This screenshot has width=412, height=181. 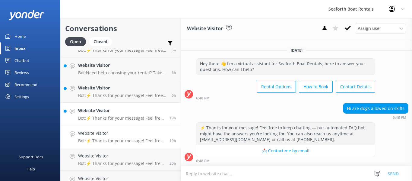 I want to click on button: Rental Options, so click(x=276, y=87).